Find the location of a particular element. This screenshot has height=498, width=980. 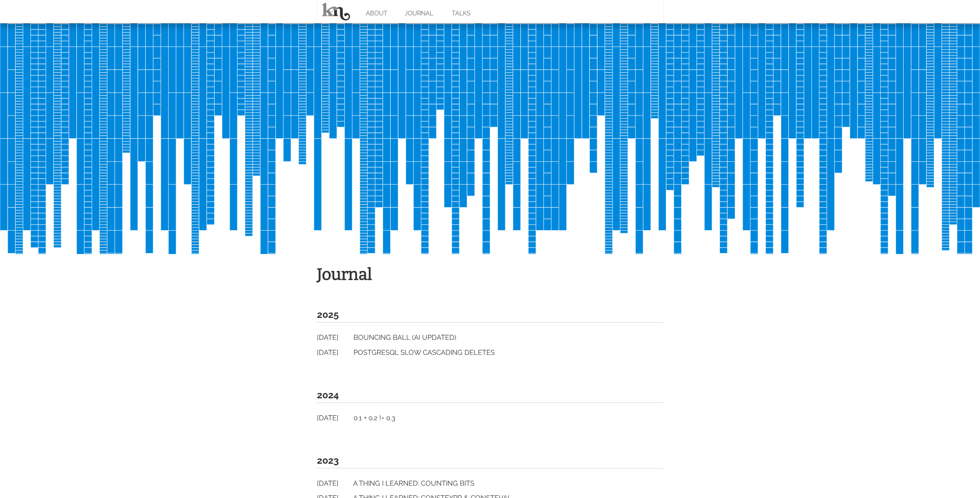

h2: 2023 is located at coordinates (490, 460).